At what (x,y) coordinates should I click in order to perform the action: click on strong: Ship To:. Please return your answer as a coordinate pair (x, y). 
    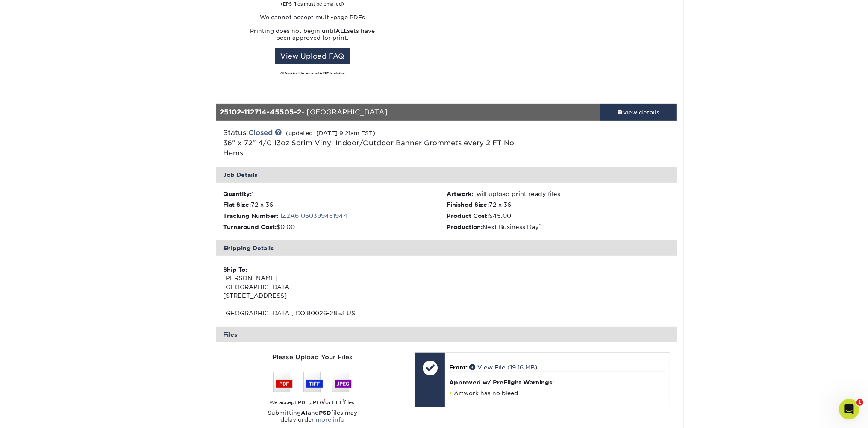
    Looking at the image, I should click on (235, 270).